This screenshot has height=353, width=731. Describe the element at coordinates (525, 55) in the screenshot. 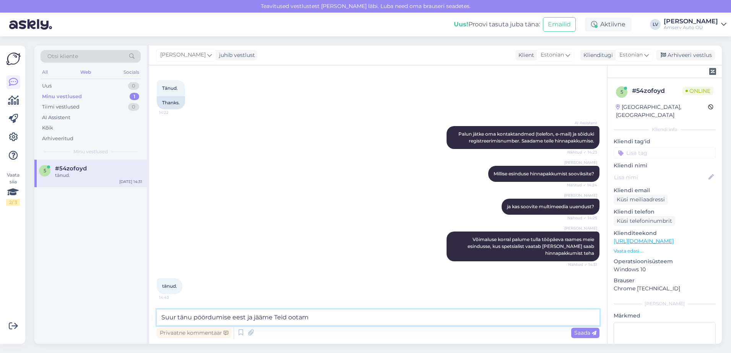

I see `div: Klient` at that location.